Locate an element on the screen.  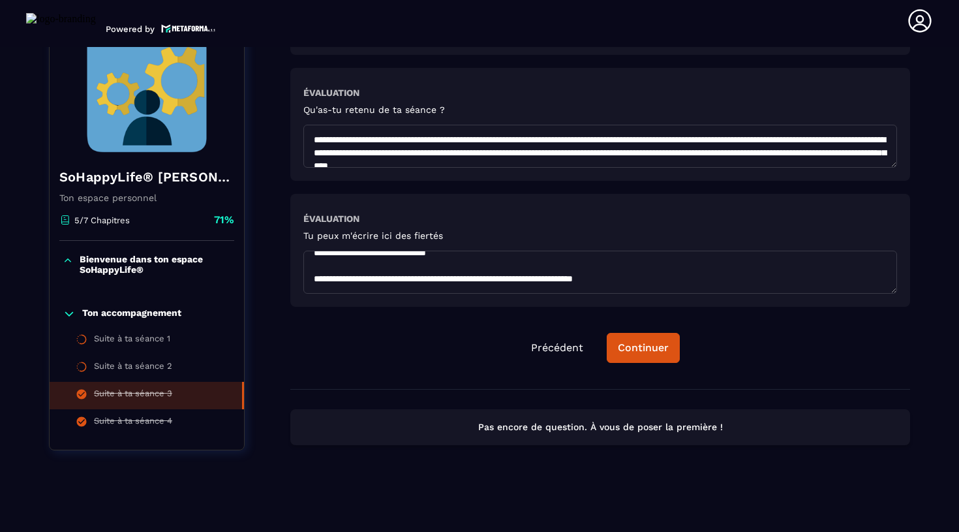
button: Précédent is located at coordinates (557, 348).